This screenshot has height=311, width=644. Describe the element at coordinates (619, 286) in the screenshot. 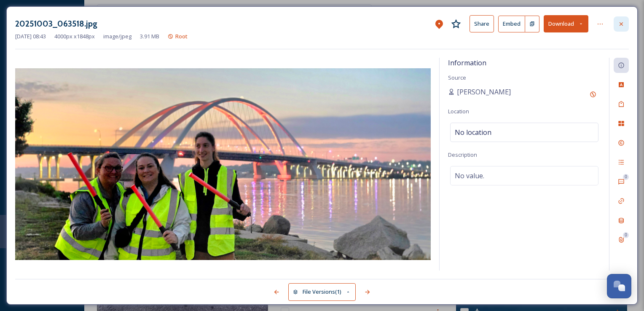

I see `button: Open Chat` at that location.